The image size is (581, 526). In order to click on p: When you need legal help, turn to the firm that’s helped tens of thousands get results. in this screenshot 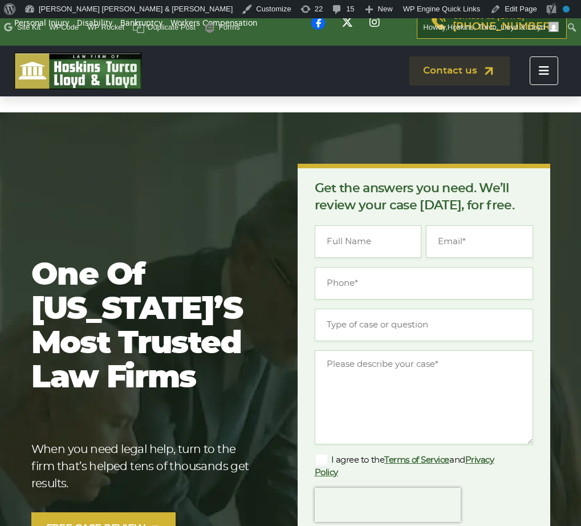, I will do `click(146, 467)`.